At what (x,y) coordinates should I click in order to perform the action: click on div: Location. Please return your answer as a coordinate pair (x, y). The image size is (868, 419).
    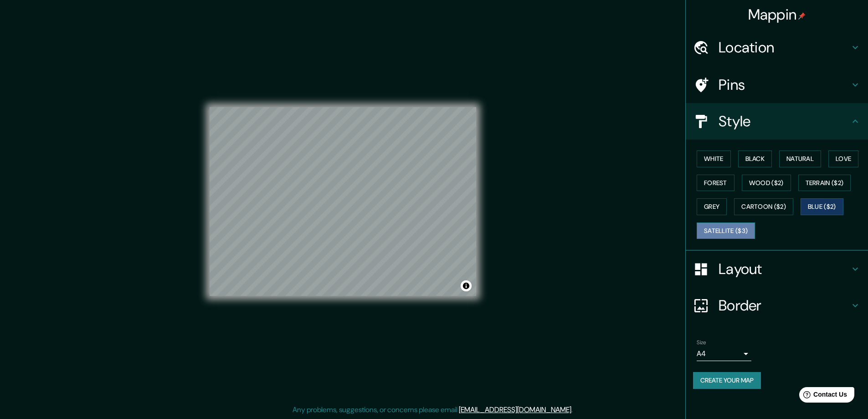
    Looking at the image, I should click on (777, 48).